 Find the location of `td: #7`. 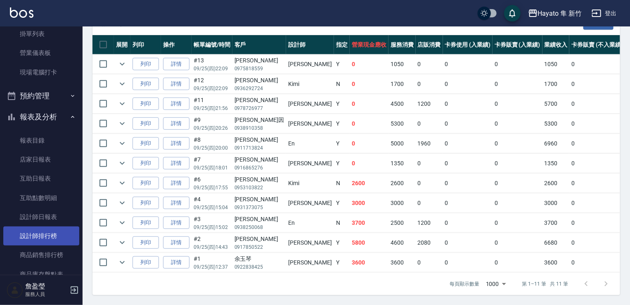

td: #7 is located at coordinates (212, 163).